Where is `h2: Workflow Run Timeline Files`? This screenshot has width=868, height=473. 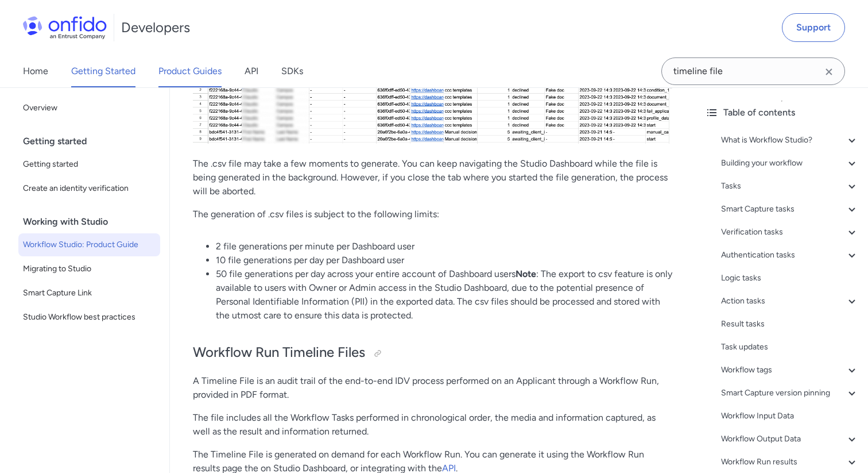
h2: Workflow Run Timeline Files is located at coordinates (433, 353).